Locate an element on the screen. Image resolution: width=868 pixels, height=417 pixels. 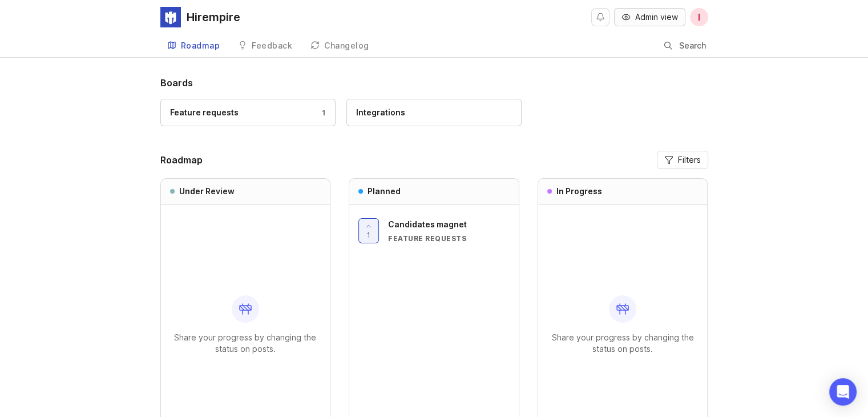
span: Filters is located at coordinates (690, 160).